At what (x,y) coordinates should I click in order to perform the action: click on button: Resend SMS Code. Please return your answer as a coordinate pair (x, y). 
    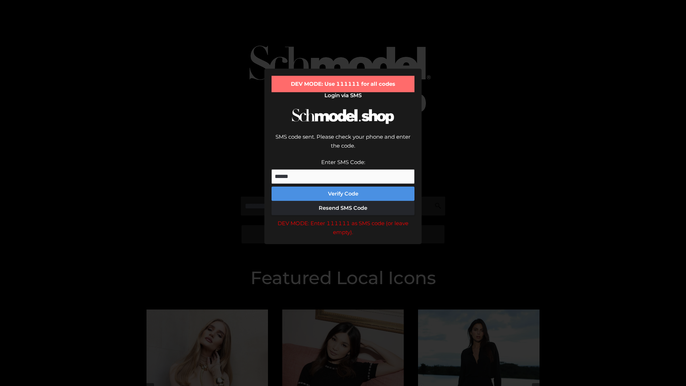
    Looking at the image, I should click on (343, 208).